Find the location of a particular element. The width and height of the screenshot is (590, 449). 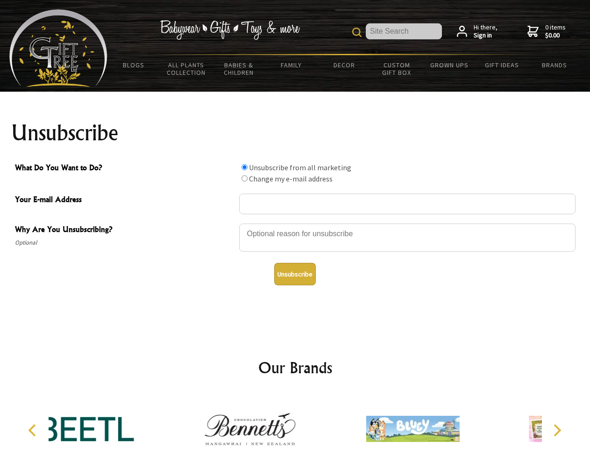

strong: Sign in is located at coordinates (486, 36).